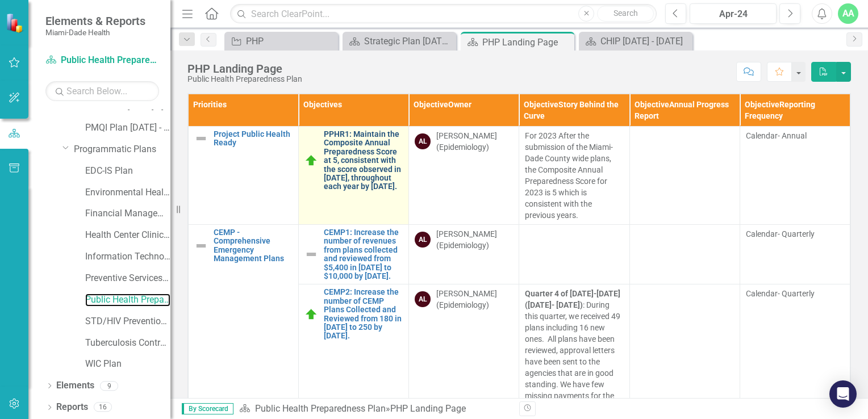 This screenshot has height=419, width=868. Describe the element at coordinates (128, 235) in the screenshot. I see `a: Health Center Clinical Admin Support Plan` at that location.